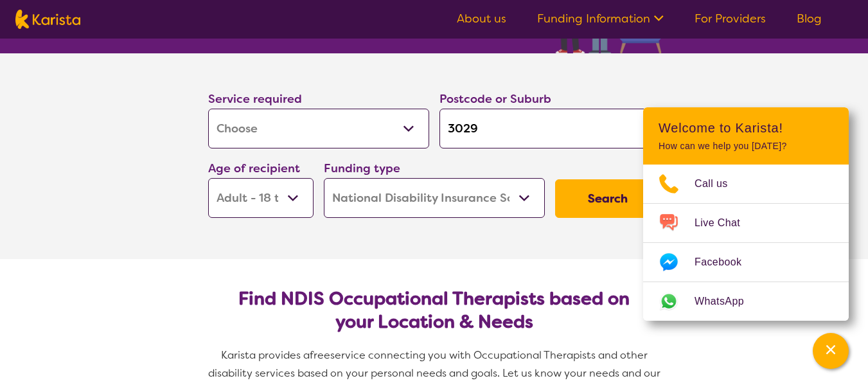 The height and width of the screenshot is (385, 868). What do you see at coordinates (730, 19) in the screenshot?
I see `a: For Providers` at bounding box center [730, 19].